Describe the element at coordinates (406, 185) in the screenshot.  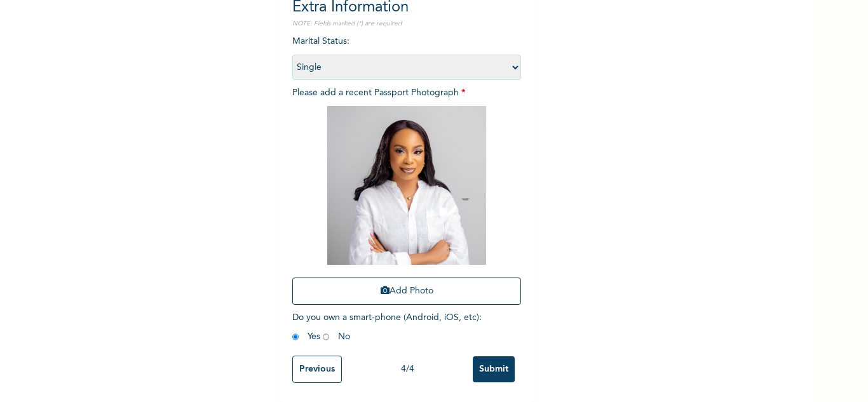
I see `img: Crop` at that location.